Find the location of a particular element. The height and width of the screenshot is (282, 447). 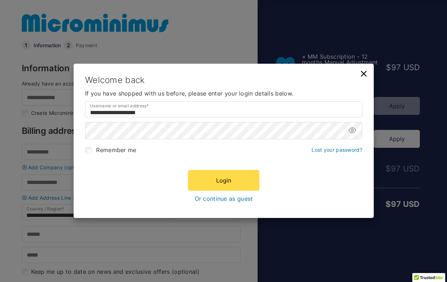

span: If you have shopped with us before, please enter your login details below. is located at coordinates (189, 93).